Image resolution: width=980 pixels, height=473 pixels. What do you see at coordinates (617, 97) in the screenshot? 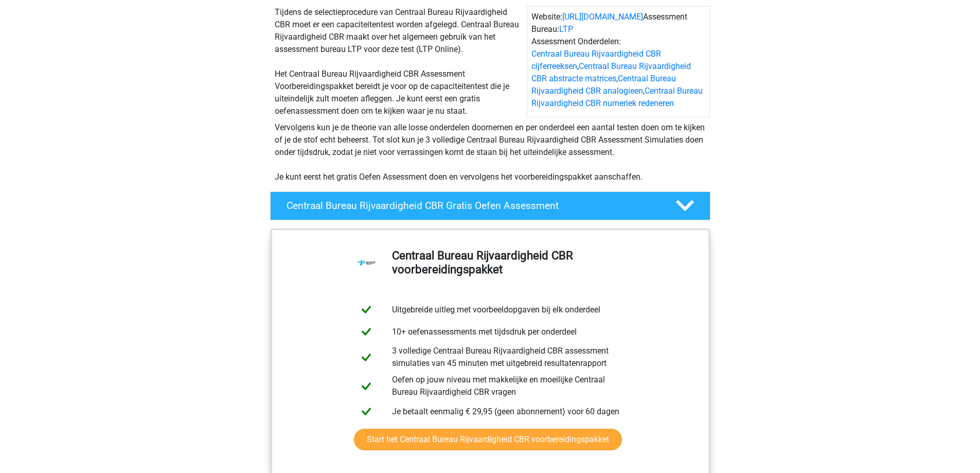
I see `a: Centraal Bureau Rijvaardigheid CBR numeriek redeneren` at bounding box center [617, 97].